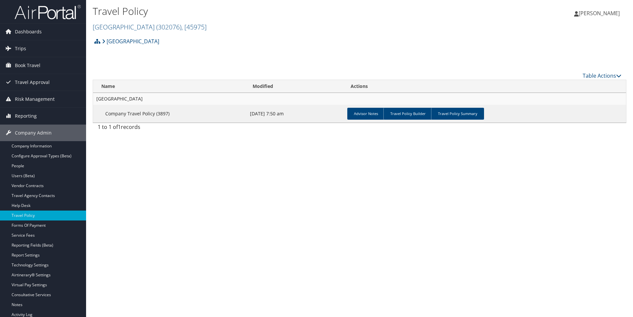 This screenshot has height=317, width=633. What do you see at coordinates (35, 99) in the screenshot?
I see `span: Risk Management` at bounding box center [35, 99].